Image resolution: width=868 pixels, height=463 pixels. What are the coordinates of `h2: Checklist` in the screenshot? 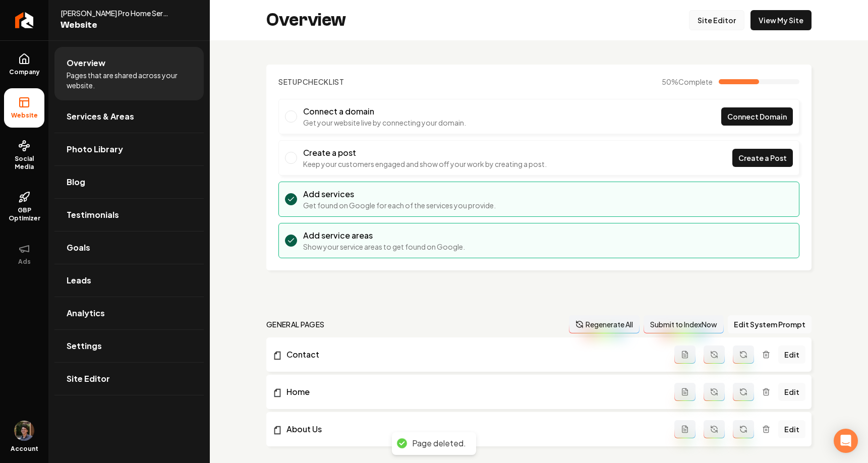 It's located at (311, 82).